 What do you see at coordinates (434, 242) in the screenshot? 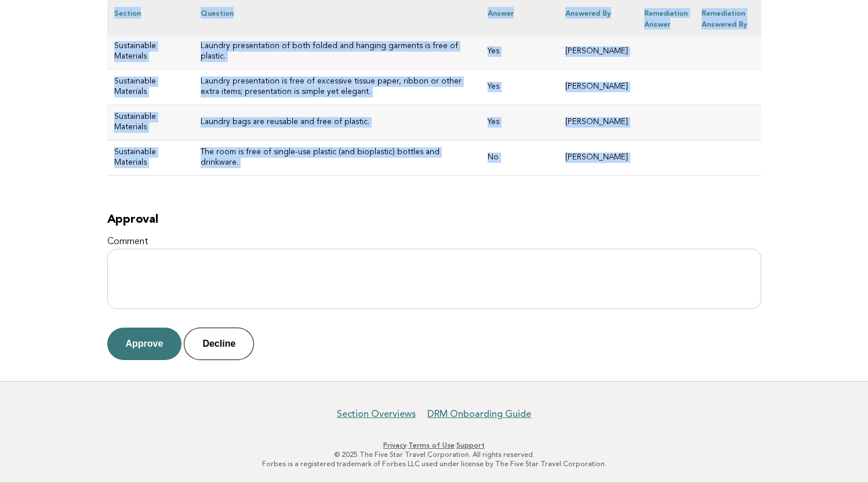
I see `label: Comment` at bounding box center [434, 242].